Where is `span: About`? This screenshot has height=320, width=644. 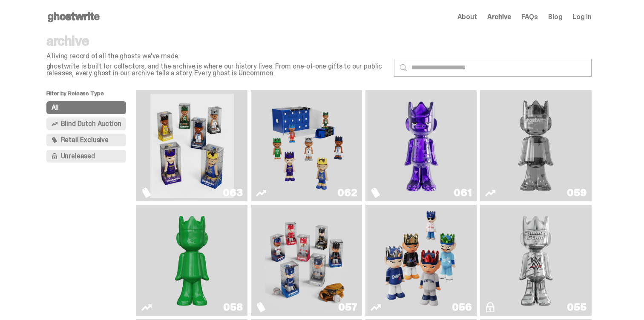 span: About is located at coordinates (467, 17).